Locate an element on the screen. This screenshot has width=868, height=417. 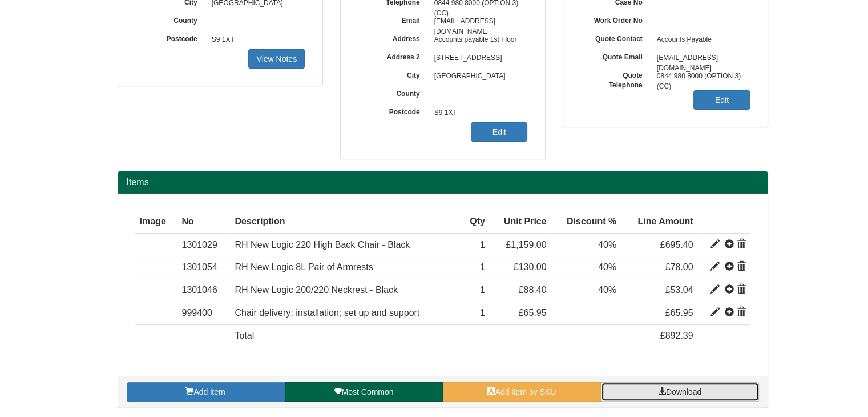
span: £130.00 is located at coordinates (530, 266).